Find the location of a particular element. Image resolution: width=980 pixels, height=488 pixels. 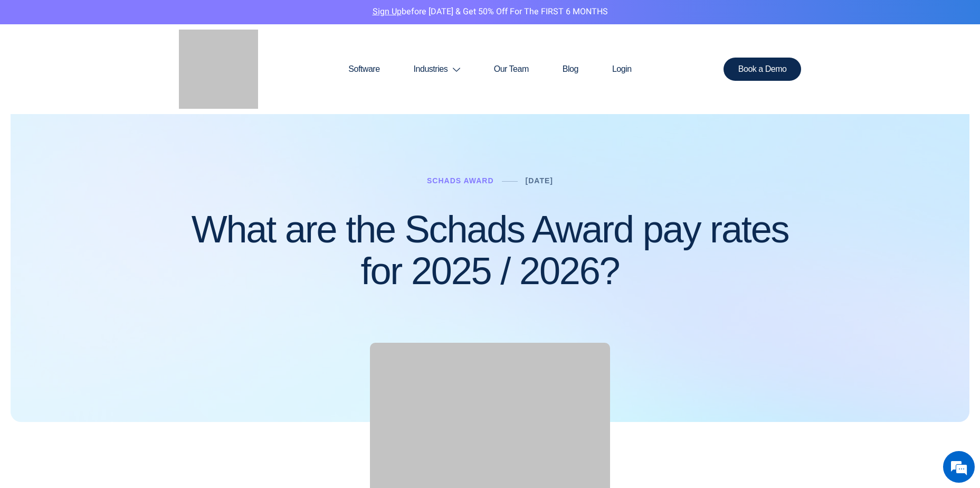

a: Schads Award is located at coordinates (461, 180).